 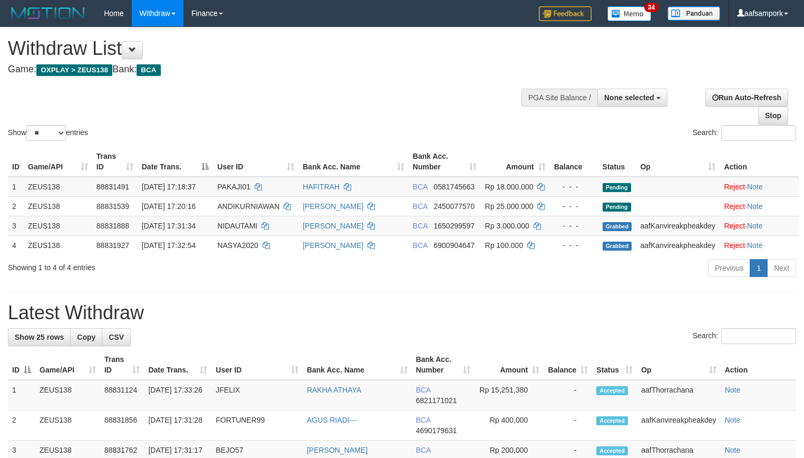 What do you see at coordinates (510, 425) in the screenshot?
I see `td: Rp 400,000` at bounding box center [510, 425].